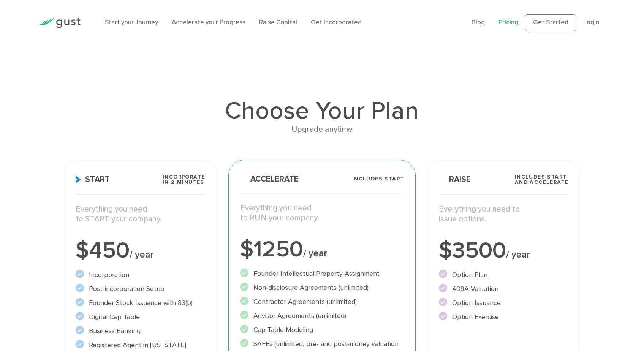 The height and width of the screenshot is (351, 644). What do you see at coordinates (140, 331) in the screenshot?
I see `li: Business Banking` at bounding box center [140, 331].